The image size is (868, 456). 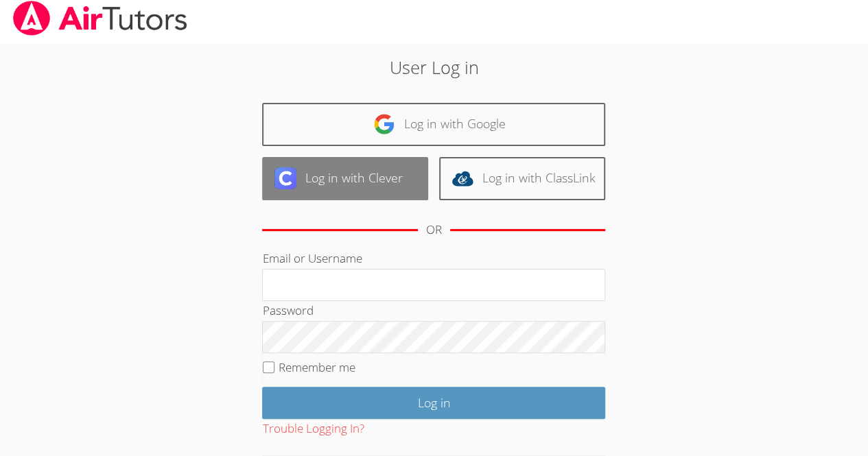 What do you see at coordinates (286, 178) in the screenshot?
I see `img: clever-logo-6eab21bc6e7a338710f1a6ff85c0baf02591cd810cc4098c63d3a4b26e2feb20.svg` at bounding box center [286, 178].